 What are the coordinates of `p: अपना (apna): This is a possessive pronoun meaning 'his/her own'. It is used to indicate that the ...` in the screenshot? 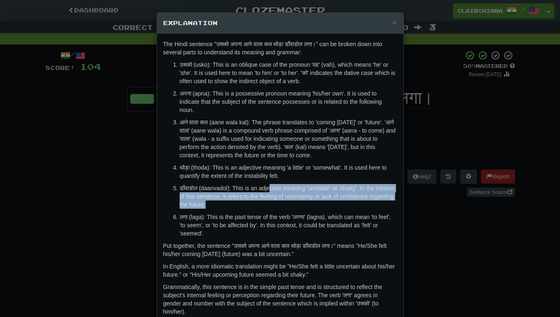 It's located at (288, 102).